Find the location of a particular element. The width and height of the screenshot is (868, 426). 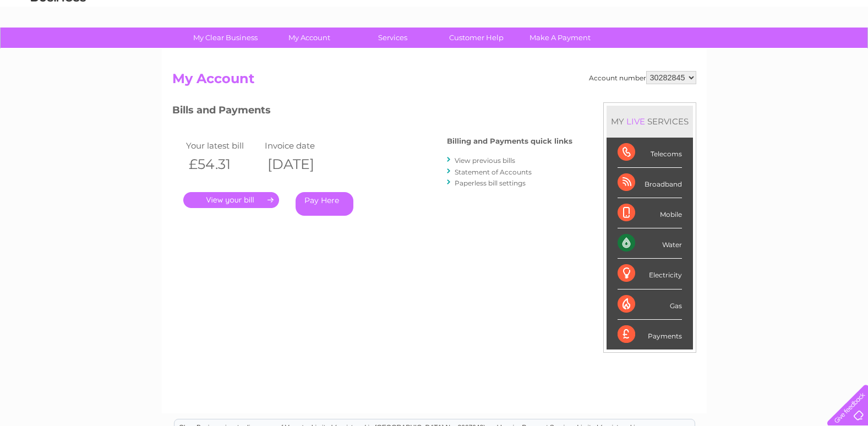

img: logo.png is located at coordinates (58, 45).